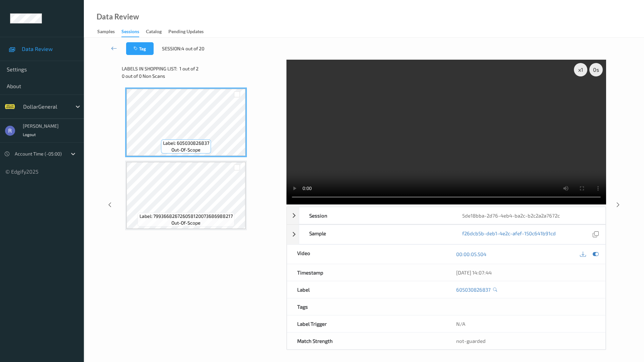 The height and width of the screenshot is (362, 644). I want to click on div: Samplef26dcb5b-deb1-4e2c-afef-150c641b91cd, so click(446, 234).